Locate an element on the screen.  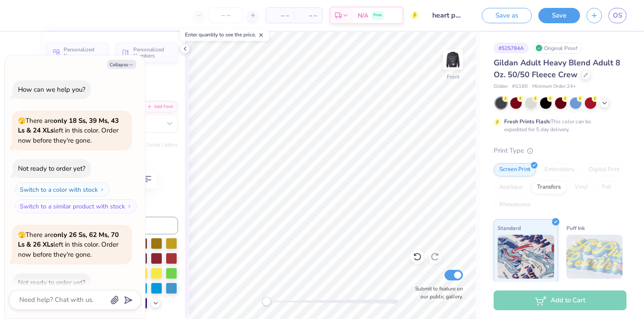
strong: Fresh Prints Flash: is located at coordinates (528, 122).